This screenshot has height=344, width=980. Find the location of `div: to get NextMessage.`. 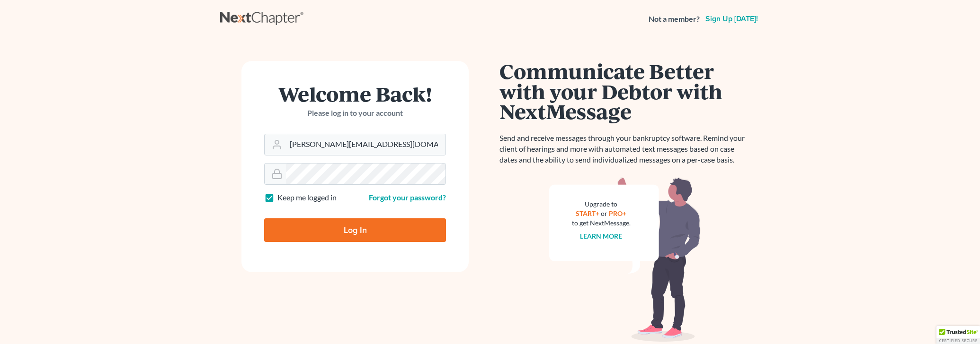

div: to get NextMessage. is located at coordinates (601, 223).